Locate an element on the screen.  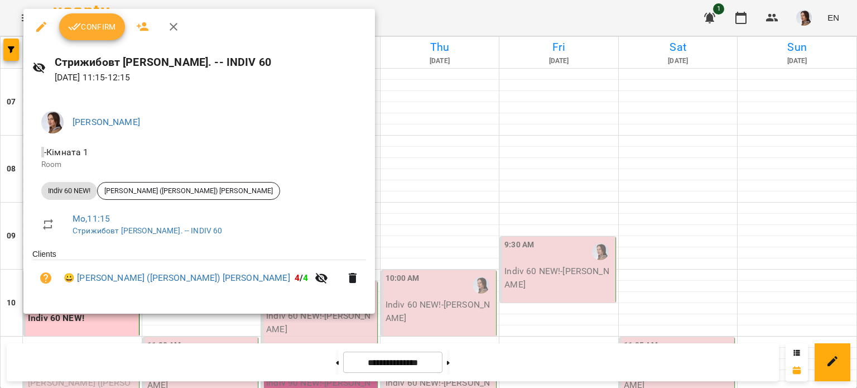
button: Confirm is located at coordinates (92, 27).